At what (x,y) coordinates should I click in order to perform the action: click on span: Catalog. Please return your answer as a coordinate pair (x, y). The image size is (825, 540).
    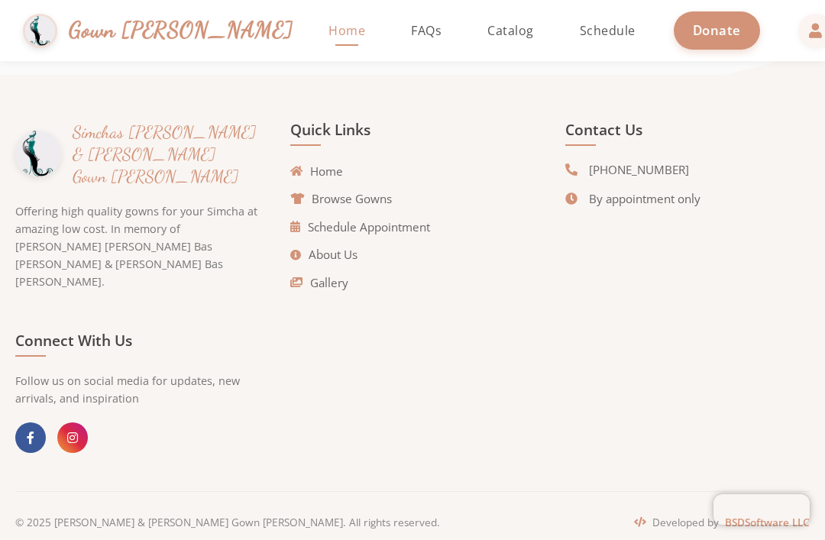
    Looking at the image, I should click on (510, 31).